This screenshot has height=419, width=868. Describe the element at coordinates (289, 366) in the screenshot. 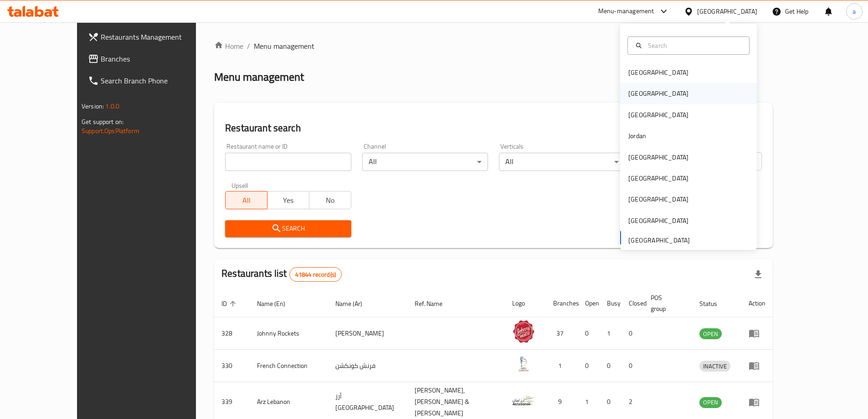

I see `td: French Connection` at that location.